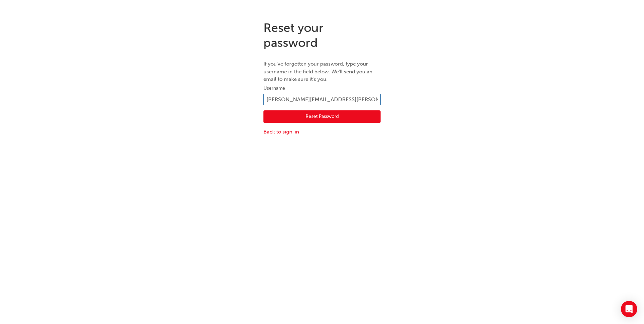  I want to click on p: If you've forgotten your password, type your username in the field below. We'll send you an email..., so click(322, 72).